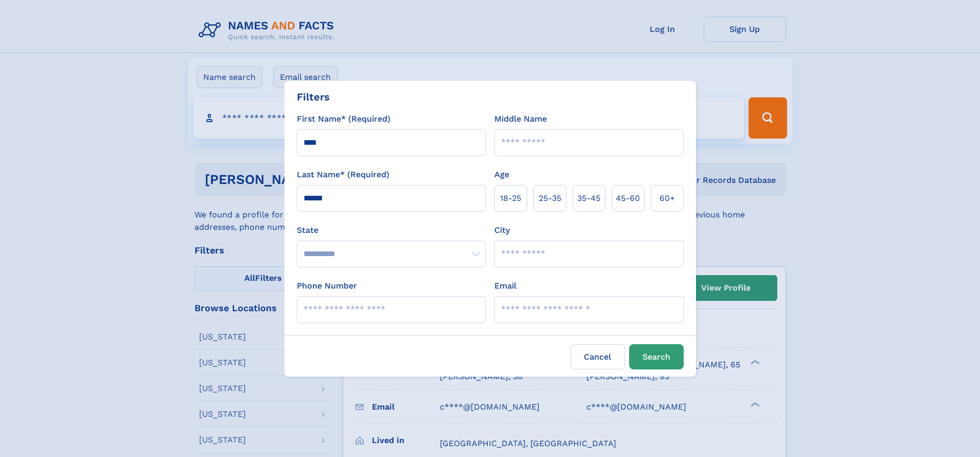 The image size is (980, 457). Describe the element at coordinates (391, 230) in the screenshot. I see `label: State` at that location.